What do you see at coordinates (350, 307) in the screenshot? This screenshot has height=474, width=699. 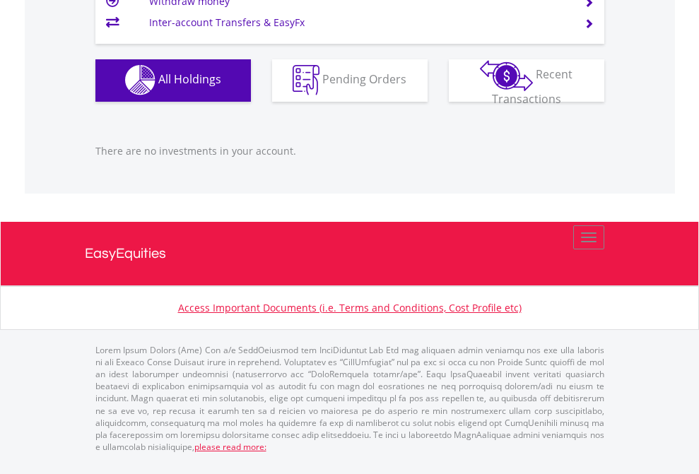 I see `a: Access Important Documents (i.e. Terms and Conditions, Cost Profile etc)` at bounding box center [350, 307].